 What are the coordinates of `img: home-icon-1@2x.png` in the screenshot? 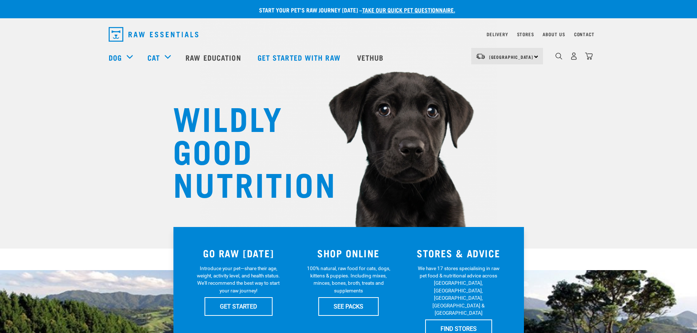 It's located at (559, 56).